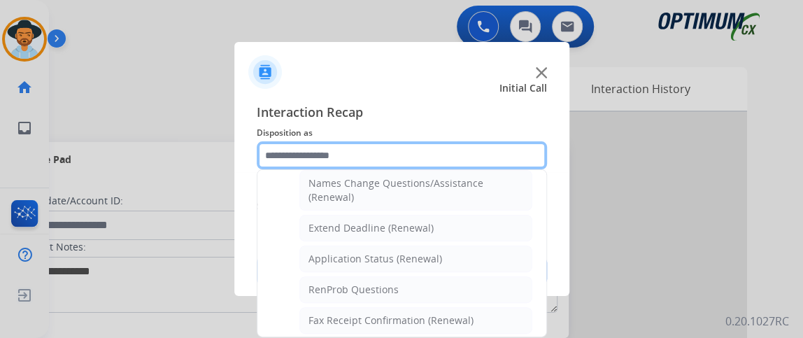 The height and width of the screenshot is (338, 803). What do you see at coordinates (401, 133) in the screenshot?
I see `span: Disposition as` at bounding box center [401, 133].